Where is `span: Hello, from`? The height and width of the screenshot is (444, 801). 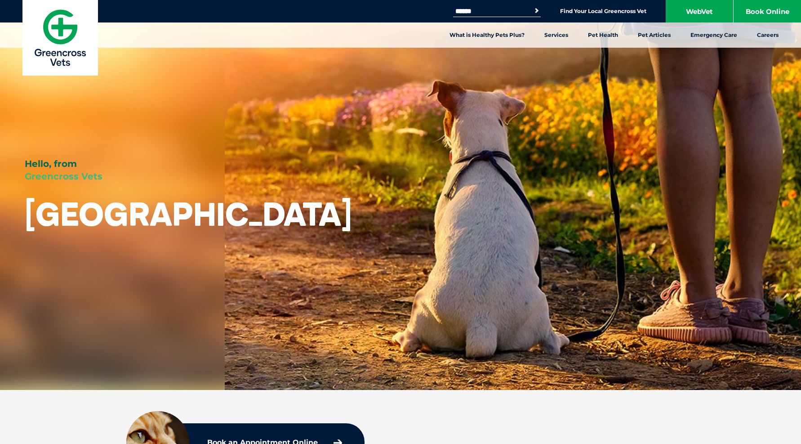 span: Hello, from is located at coordinates (51, 164).